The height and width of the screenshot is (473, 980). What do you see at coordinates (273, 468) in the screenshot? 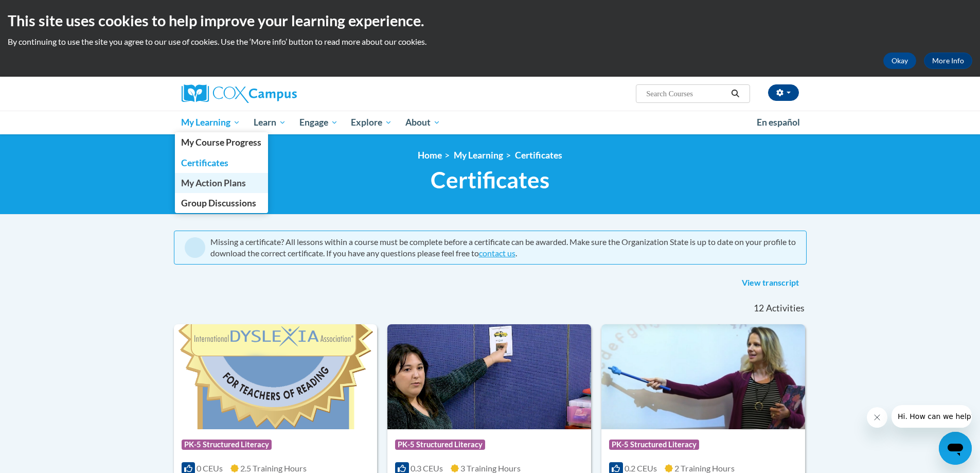
I see `span: 2.5 Training Hours` at bounding box center [273, 468].